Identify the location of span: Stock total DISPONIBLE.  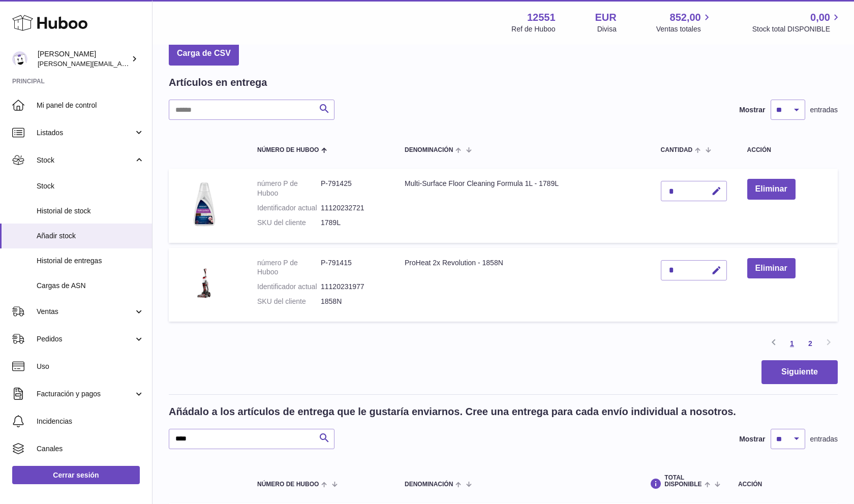
(797, 29).